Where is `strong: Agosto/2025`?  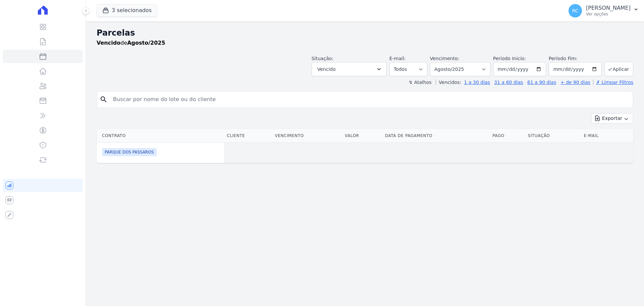
strong: Agosto/2025 is located at coordinates (146, 43).